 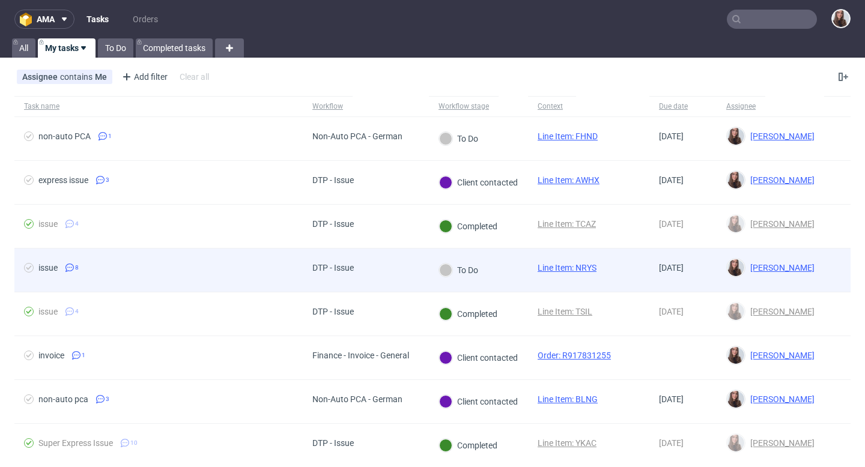 What do you see at coordinates (51, 356) in the screenshot?
I see `div: invoice` at bounding box center [51, 356].